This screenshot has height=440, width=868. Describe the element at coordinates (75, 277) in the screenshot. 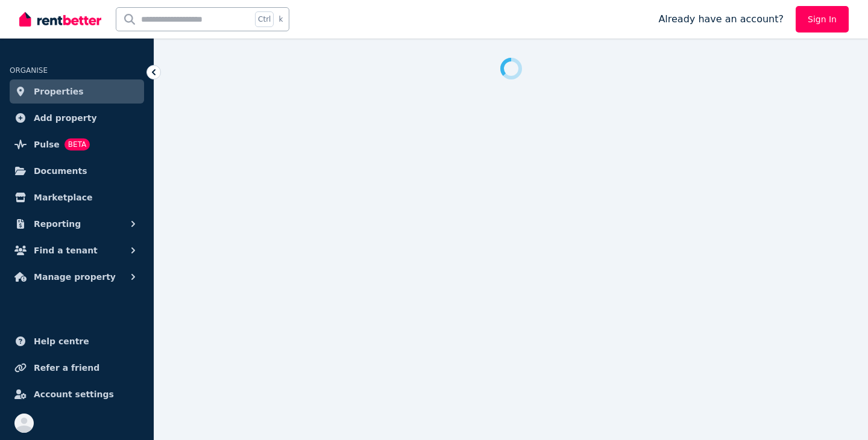

I see `span: Manage property` at that location.